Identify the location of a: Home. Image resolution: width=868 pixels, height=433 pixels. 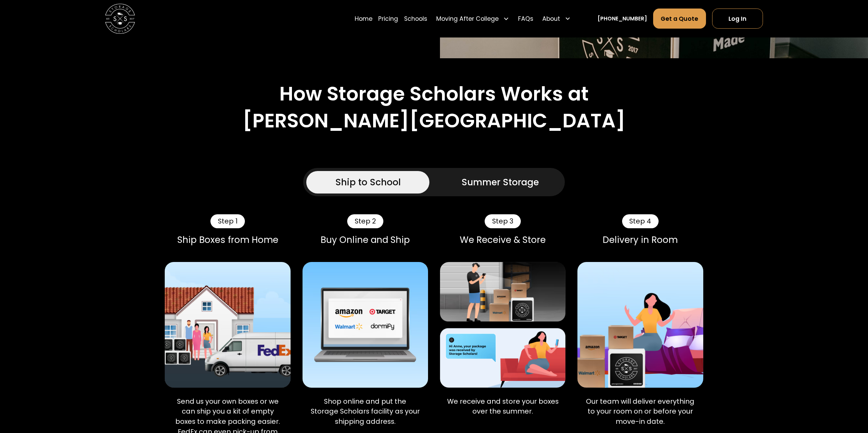
(364, 19).